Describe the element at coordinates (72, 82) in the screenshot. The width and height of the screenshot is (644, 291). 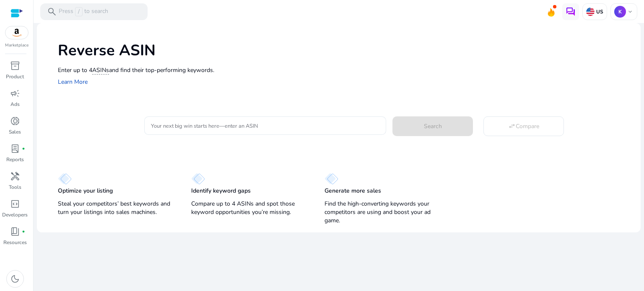
I see `a: Learn More` at that location.